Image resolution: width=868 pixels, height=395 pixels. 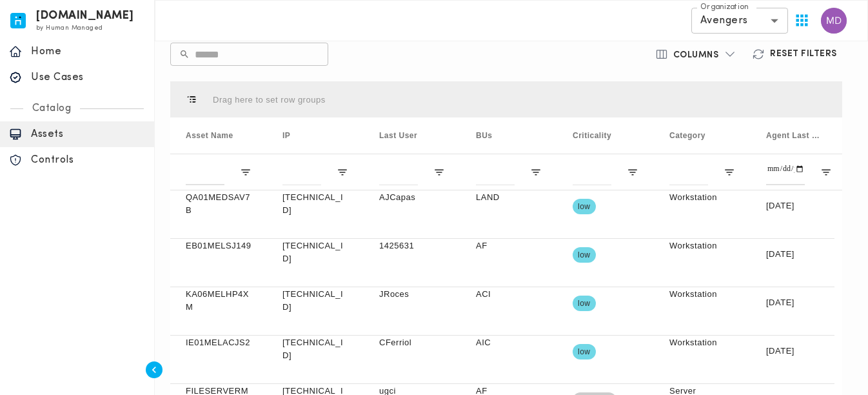 I want to click on p: LAND, so click(x=509, y=198).